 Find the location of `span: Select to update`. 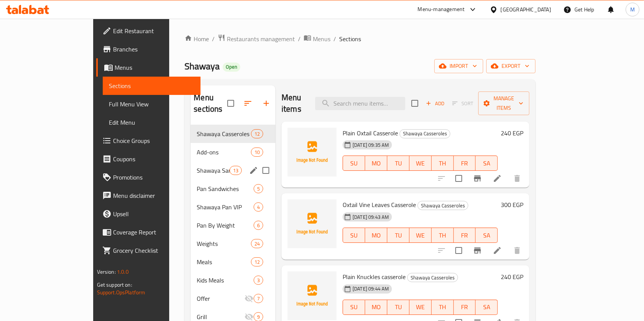

span: Select to update is located at coordinates (459, 178).